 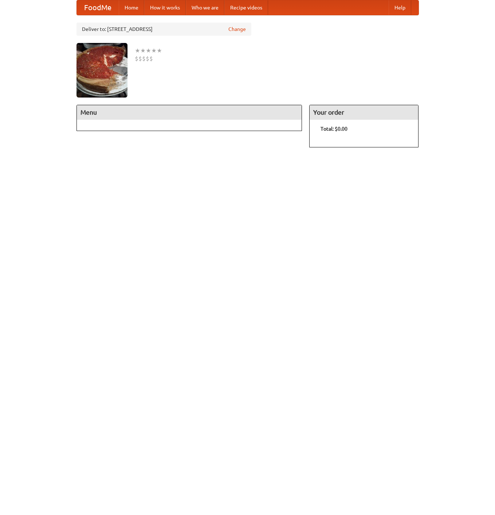 What do you see at coordinates (237, 29) in the screenshot?
I see `a: Change` at bounding box center [237, 29].